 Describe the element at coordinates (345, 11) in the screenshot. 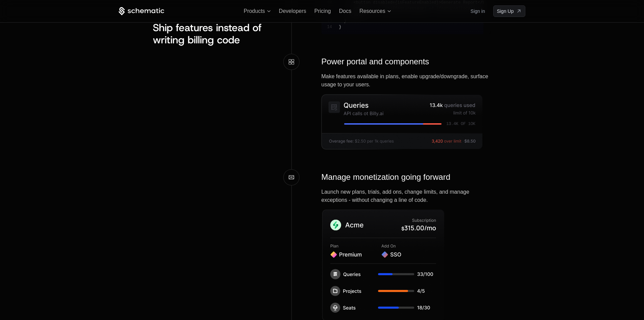

I see `a: Docs` at that location.